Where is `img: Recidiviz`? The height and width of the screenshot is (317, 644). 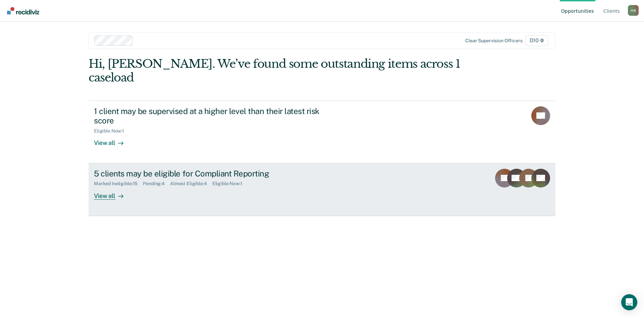
img: Recidiviz is located at coordinates (23, 11).